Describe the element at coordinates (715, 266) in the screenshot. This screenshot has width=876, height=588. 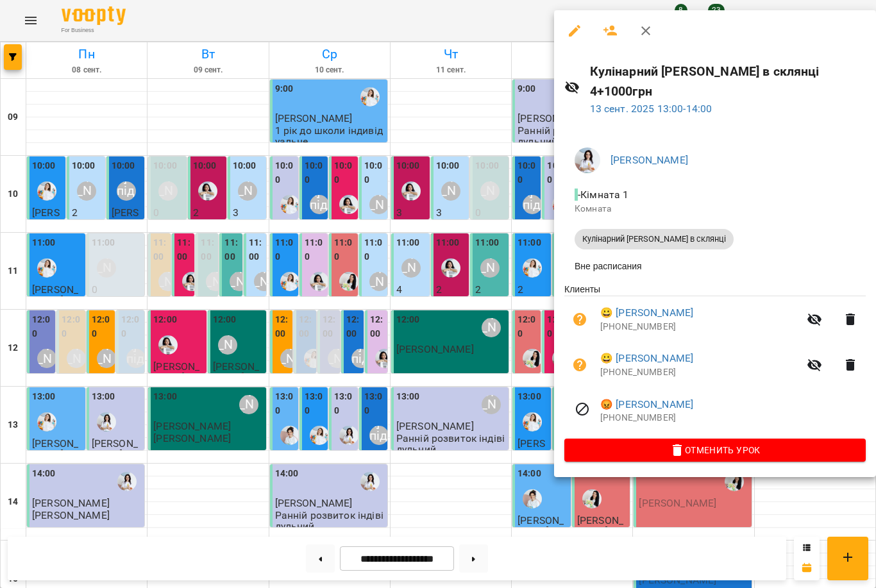
I see `li: Вне расписания` at that location.